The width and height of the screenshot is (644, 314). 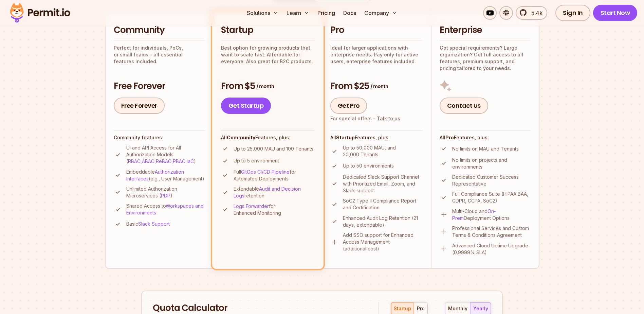 What do you see at coordinates (491, 232) in the screenshot?
I see `p: Professional Services and Custom Terms & Conditions Agreement` at bounding box center [491, 232].